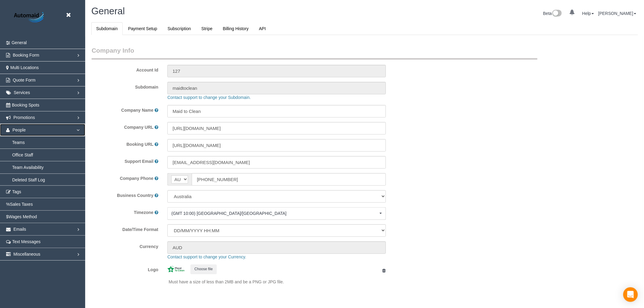 This screenshot has width=644, height=308. I want to click on img: 367b4035868b057e955216826a9f17c862141b21.jpeg, so click(176, 269).